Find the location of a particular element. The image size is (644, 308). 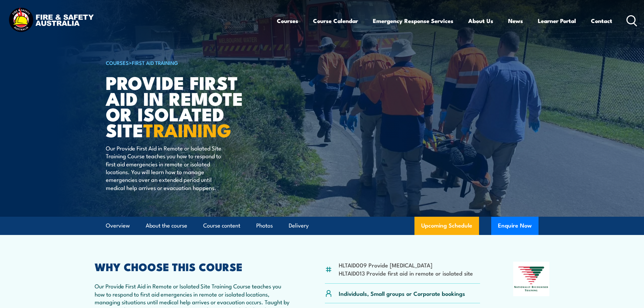

a: Learner Portal is located at coordinates (557, 20).